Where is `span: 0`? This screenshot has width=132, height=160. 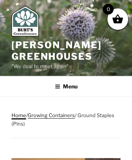
span: 0 is located at coordinates (108, 9).